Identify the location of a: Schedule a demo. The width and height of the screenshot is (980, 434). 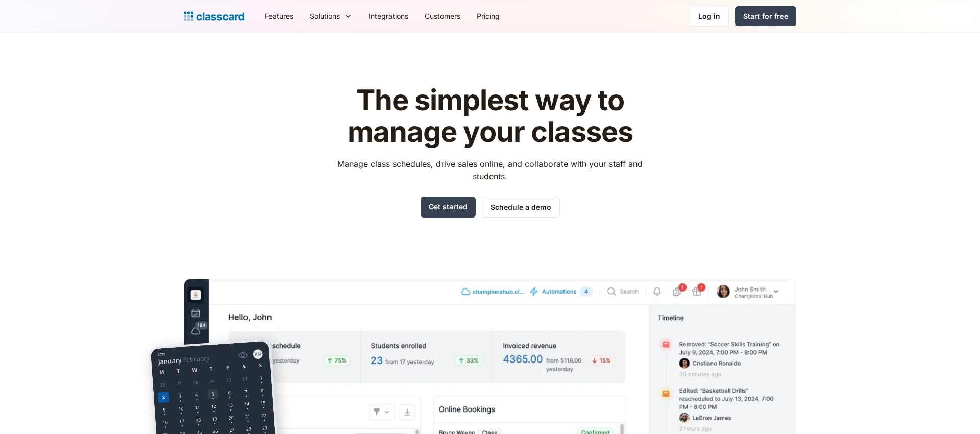
(520, 207).